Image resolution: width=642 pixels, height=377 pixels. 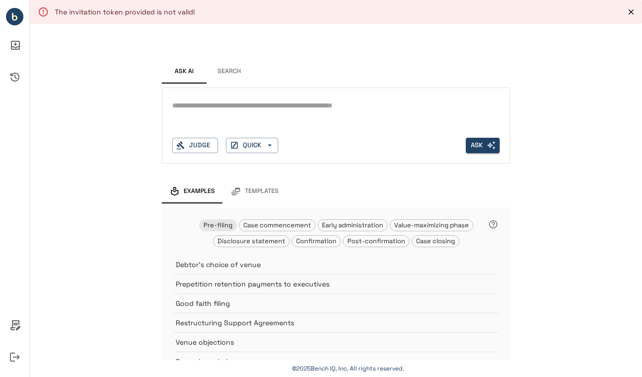 What do you see at coordinates (316, 241) in the screenshot?
I see `div: Confirmation` at bounding box center [316, 241].